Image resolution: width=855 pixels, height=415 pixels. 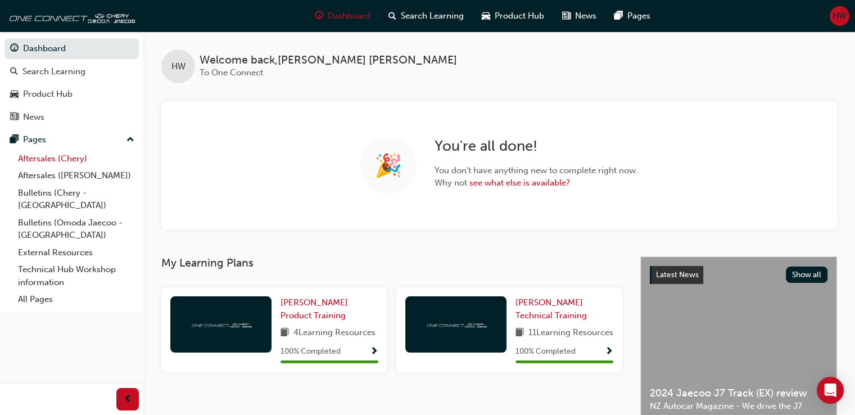 What do you see at coordinates (48, 94) in the screenshot?
I see `div: Product Hub` at bounding box center [48, 94].